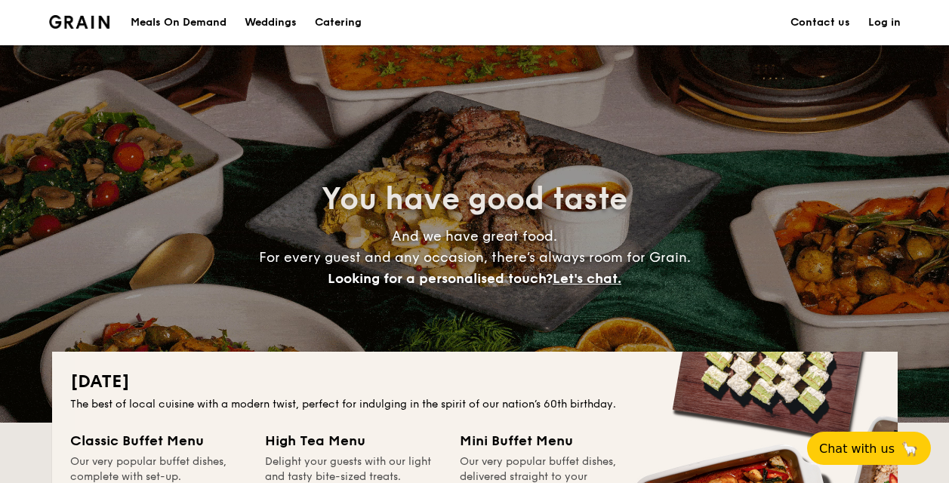 This screenshot has height=483, width=949. What do you see at coordinates (353, 441) in the screenshot?
I see `div: High Tea Menu` at bounding box center [353, 441].